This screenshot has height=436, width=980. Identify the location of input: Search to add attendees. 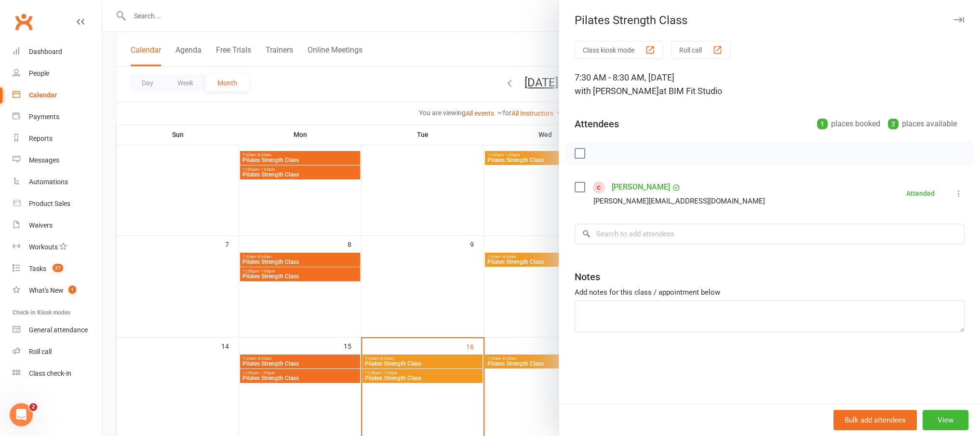
(769, 234).